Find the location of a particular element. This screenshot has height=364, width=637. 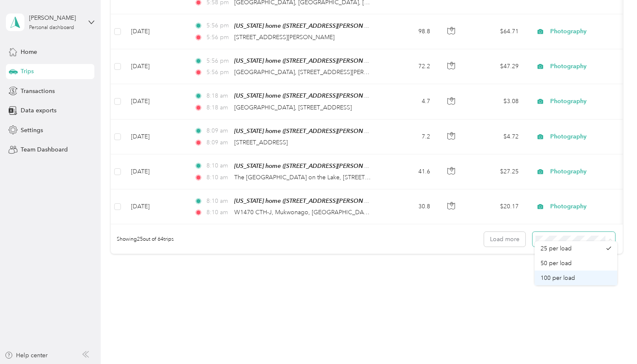

button: Help center is located at coordinates (26, 355).